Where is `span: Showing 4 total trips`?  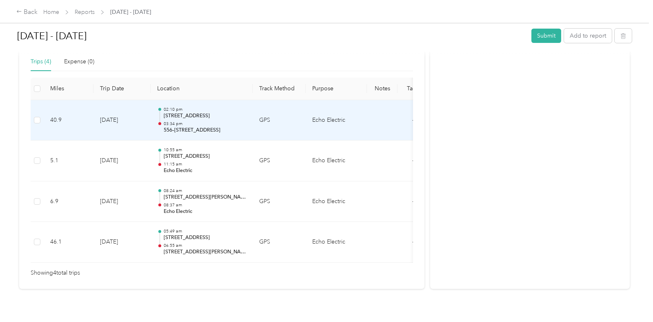 span: Showing 4 total trips is located at coordinates (55, 273).